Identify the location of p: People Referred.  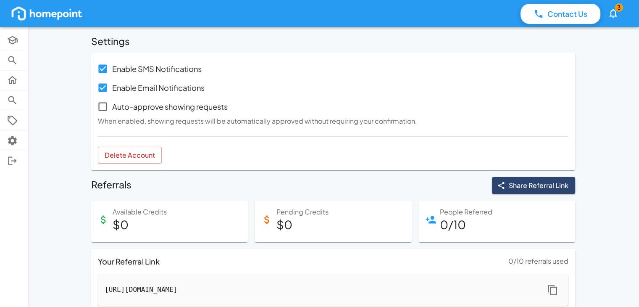
(466, 212).